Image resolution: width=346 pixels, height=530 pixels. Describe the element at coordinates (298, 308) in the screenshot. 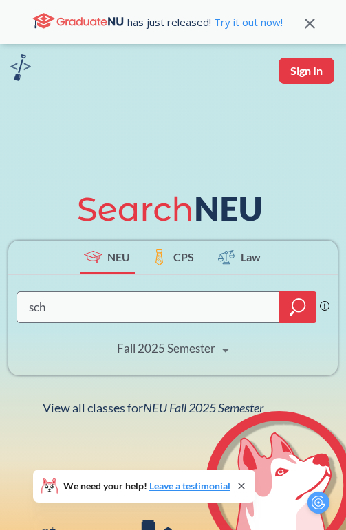

I see `div: magnifying glass` at that location.